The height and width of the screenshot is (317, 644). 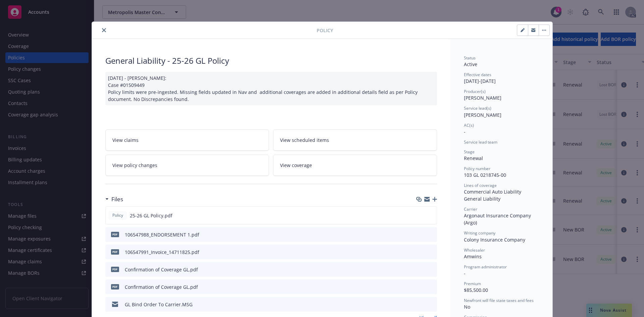 What do you see at coordinates (469, 125) in the screenshot?
I see `span: AC(s)` at bounding box center [469, 125].